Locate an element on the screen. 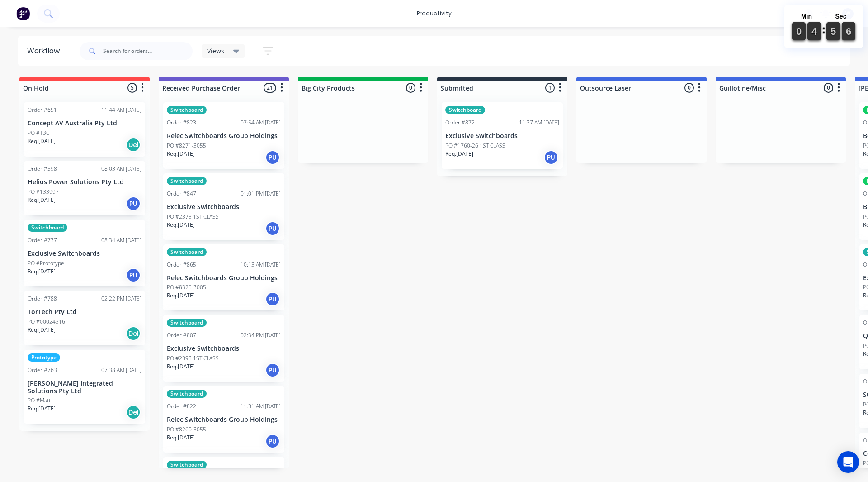  div: Order #872 is located at coordinates (460, 123).